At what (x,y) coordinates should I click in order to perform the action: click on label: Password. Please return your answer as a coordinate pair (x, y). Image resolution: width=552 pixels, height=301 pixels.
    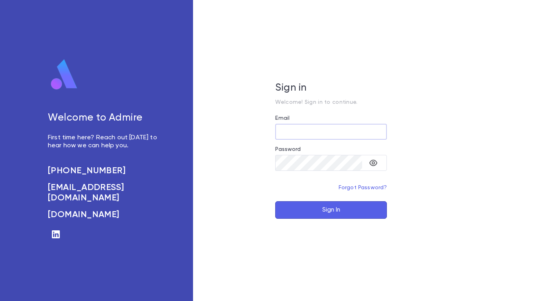
    Looking at the image, I should click on (288, 149).